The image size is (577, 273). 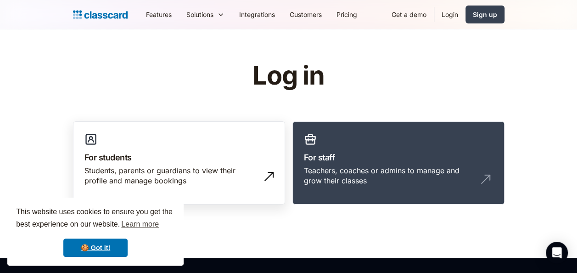 I want to click on a: Sign up, so click(x=485, y=14).